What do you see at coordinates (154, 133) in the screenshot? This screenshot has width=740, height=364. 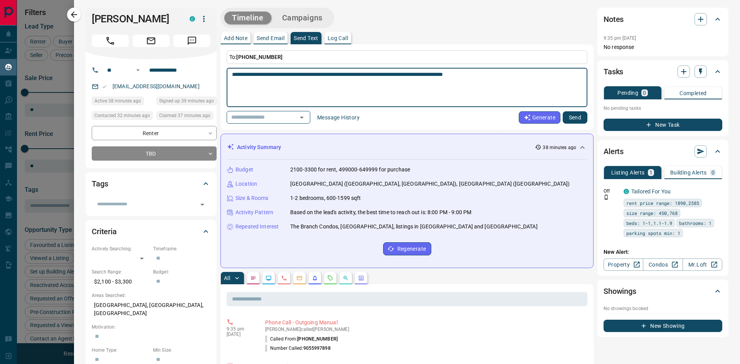 I see `div: Renter` at bounding box center [154, 133].